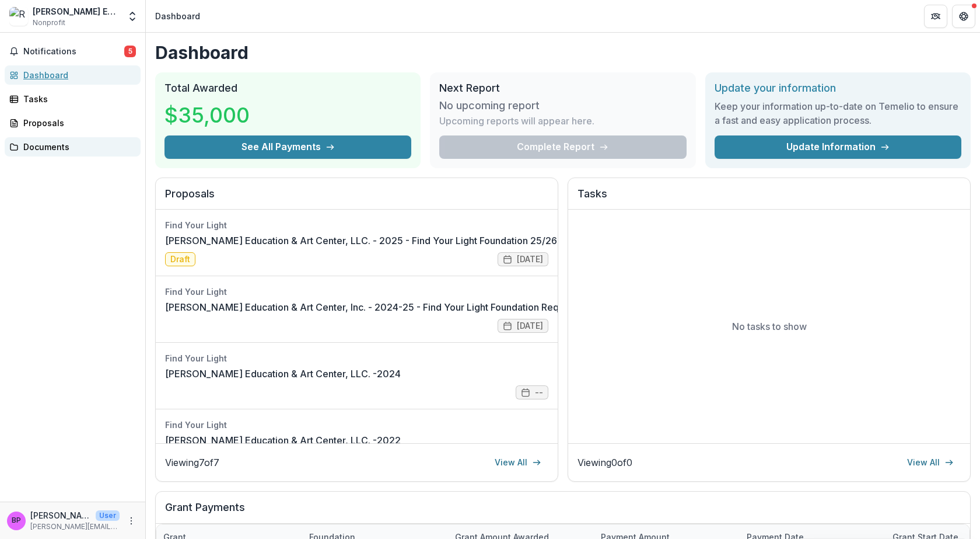  What do you see at coordinates (287, 88) in the screenshot?
I see `h2: Total Awarded` at bounding box center [287, 88].